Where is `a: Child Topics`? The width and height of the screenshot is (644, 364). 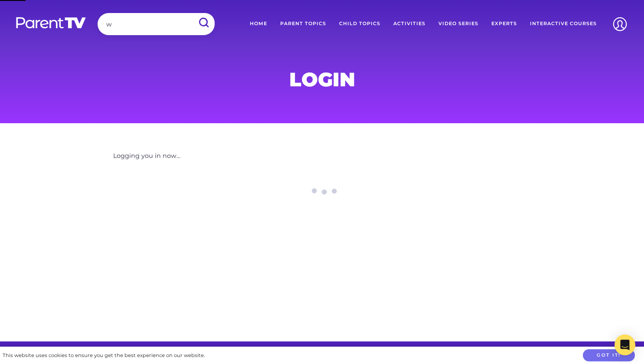
a: Child Topics is located at coordinates (360, 24).